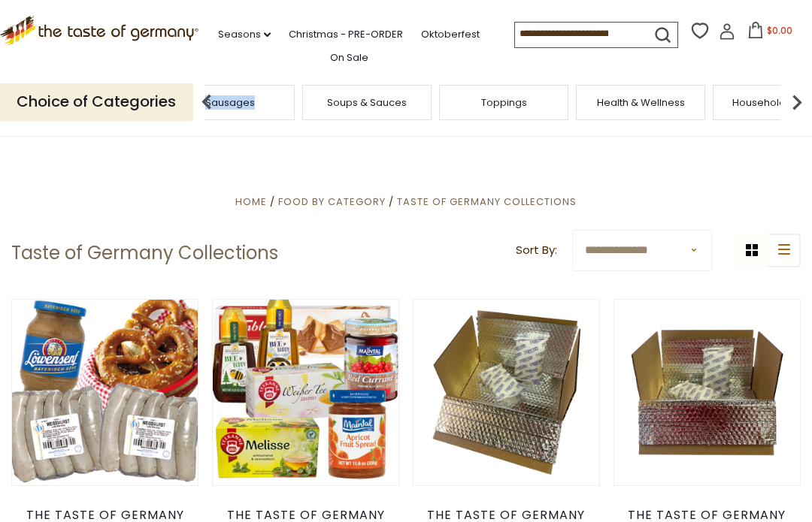  I want to click on a: Oktoberfest, so click(450, 34).